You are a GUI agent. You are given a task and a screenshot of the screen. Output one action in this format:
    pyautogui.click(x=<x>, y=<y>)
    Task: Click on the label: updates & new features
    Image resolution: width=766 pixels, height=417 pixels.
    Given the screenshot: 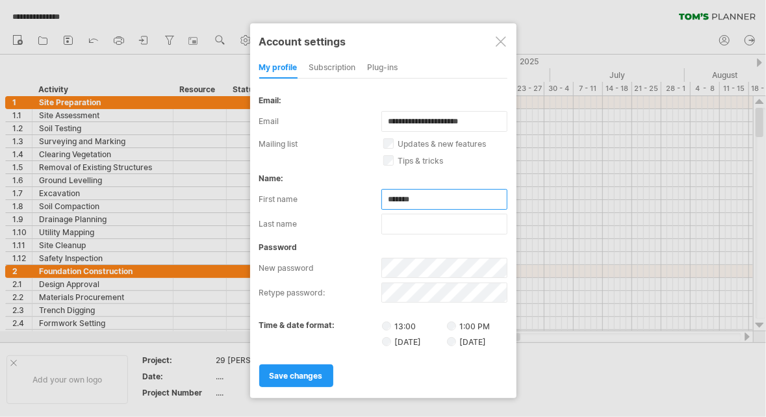 What is the action you would take?
    pyautogui.click(x=453, y=144)
    